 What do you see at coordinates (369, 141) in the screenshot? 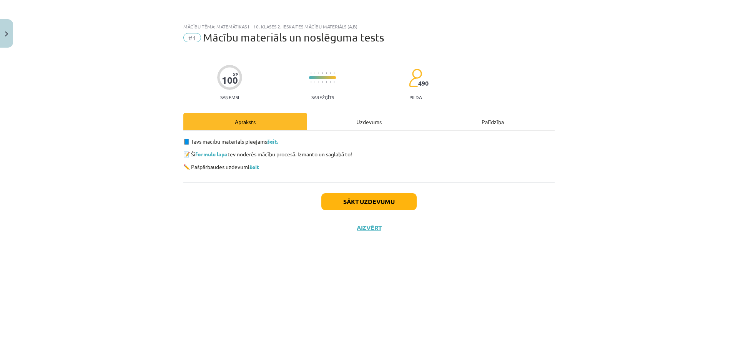
I see `p: 📘 Tavs mācību materiāls pieejams` at bounding box center [369, 141].